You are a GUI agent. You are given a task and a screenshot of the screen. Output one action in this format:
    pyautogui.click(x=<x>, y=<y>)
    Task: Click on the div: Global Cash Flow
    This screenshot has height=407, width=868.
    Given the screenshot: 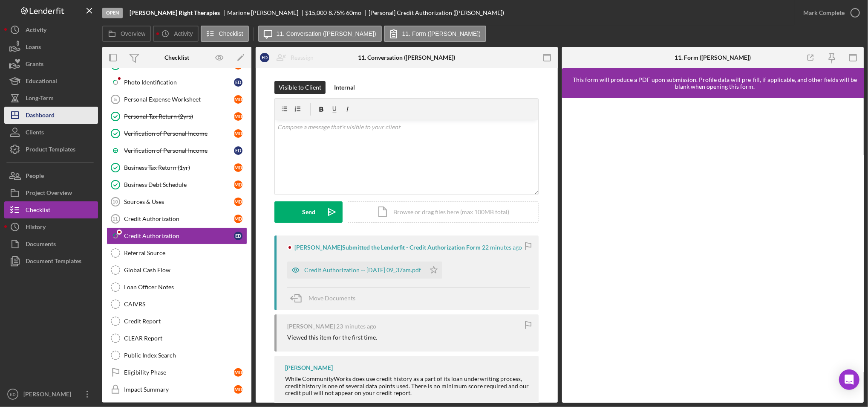 What is the action you would take?
    pyautogui.click(x=186, y=270)
    